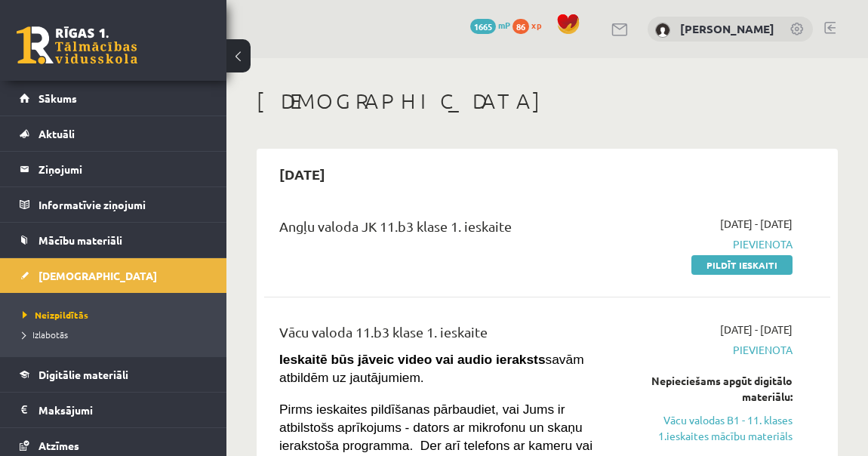  Describe the element at coordinates (57, 98) in the screenshot. I see `span: Sākums` at that location.